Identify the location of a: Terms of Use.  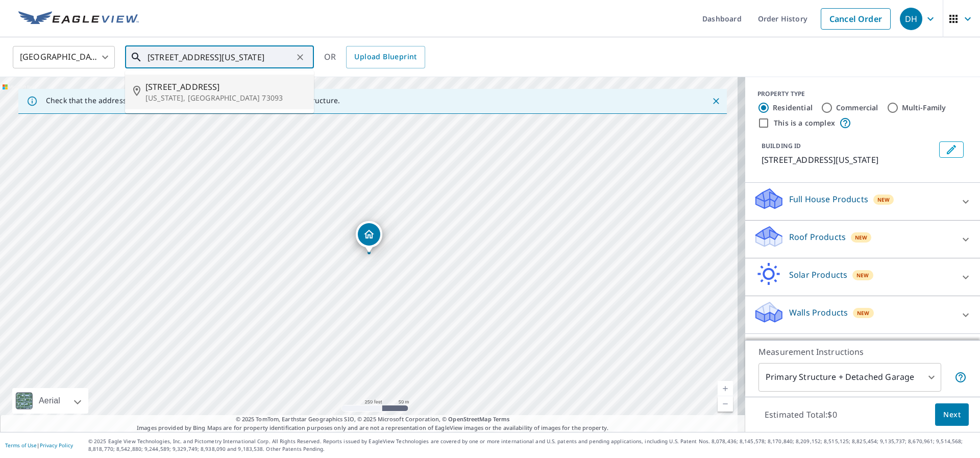
(21, 446).